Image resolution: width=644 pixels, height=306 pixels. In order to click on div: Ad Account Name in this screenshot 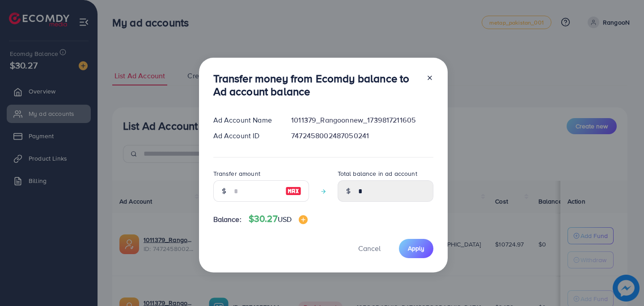, I will do `click(245, 120)`.